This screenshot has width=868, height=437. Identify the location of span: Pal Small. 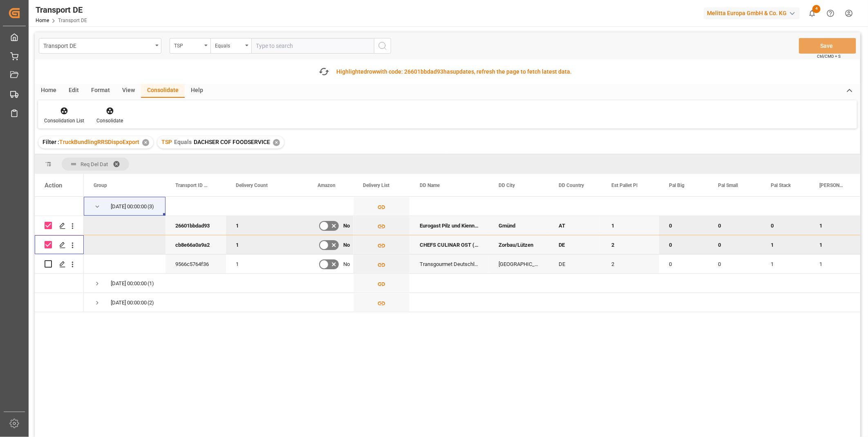
(728, 186).